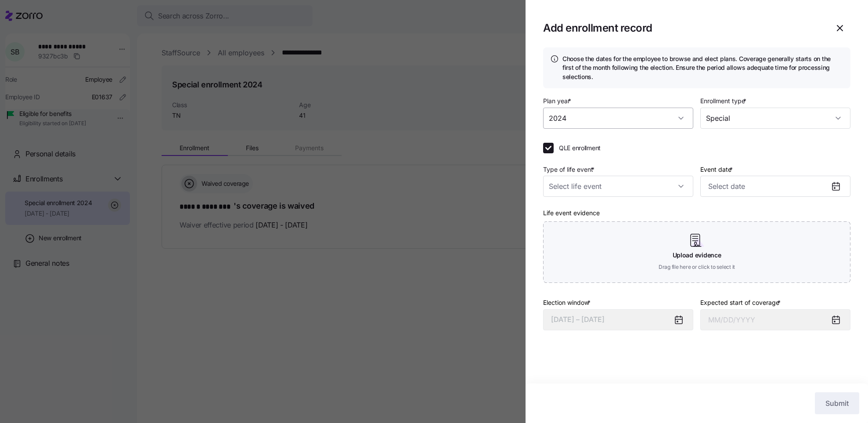  Describe the element at coordinates (683, 27) in the screenshot. I see `h1: Add enrollment record` at that location.